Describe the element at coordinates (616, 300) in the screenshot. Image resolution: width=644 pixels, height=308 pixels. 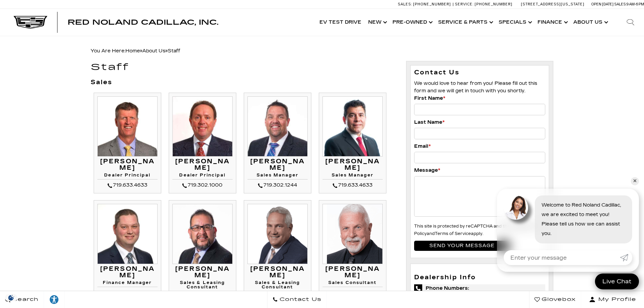
I see `span: My Profile` at that location.